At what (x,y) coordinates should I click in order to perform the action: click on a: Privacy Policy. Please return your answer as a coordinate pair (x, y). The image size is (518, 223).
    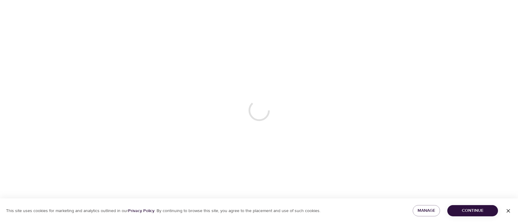
    Looking at the image, I should click on (141, 211).